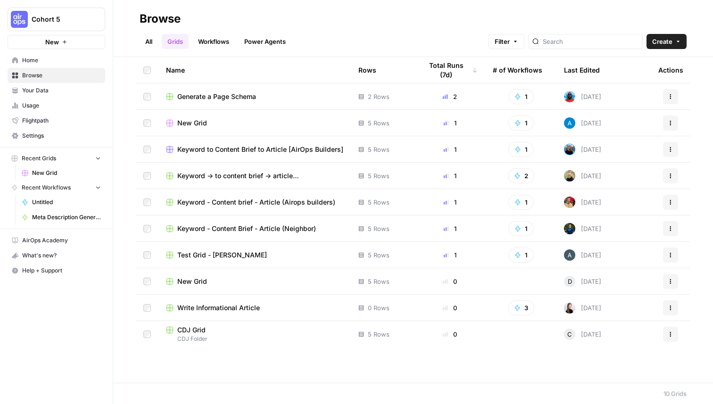  I want to click on div: 10 Grids, so click(675, 394).